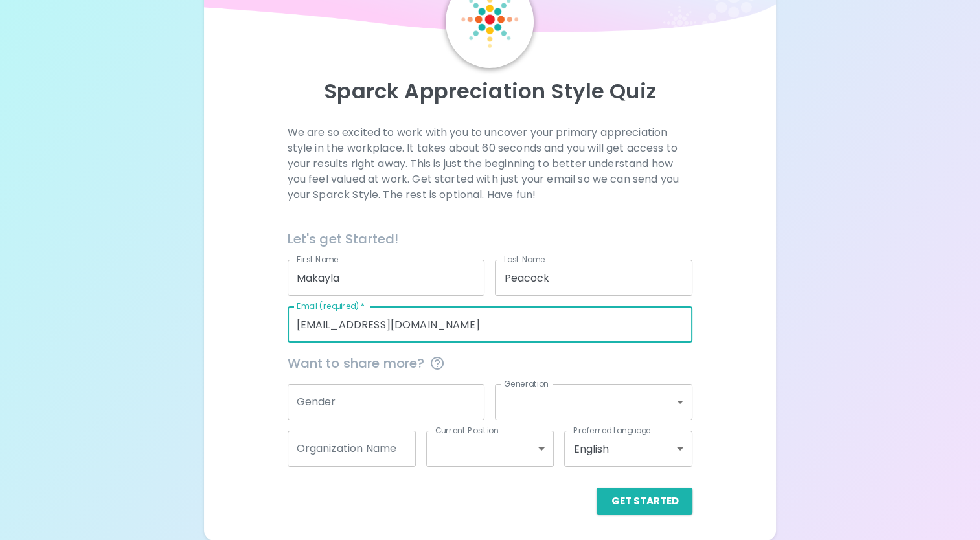 The width and height of the screenshot is (980, 540). I want to click on label: Email (required), so click(331, 306).